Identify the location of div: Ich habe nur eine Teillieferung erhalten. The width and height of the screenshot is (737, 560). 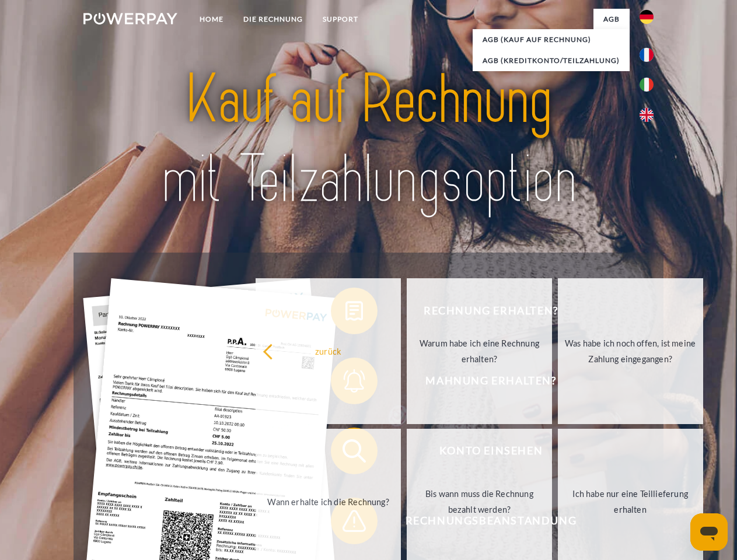
(630, 501).